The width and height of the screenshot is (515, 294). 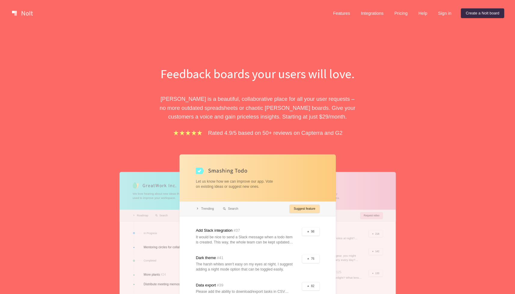 What do you see at coordinates (258, 74) in the screenshot?
I see `h1: Feedback boards your users will love.` at bounding box center [258, 74].